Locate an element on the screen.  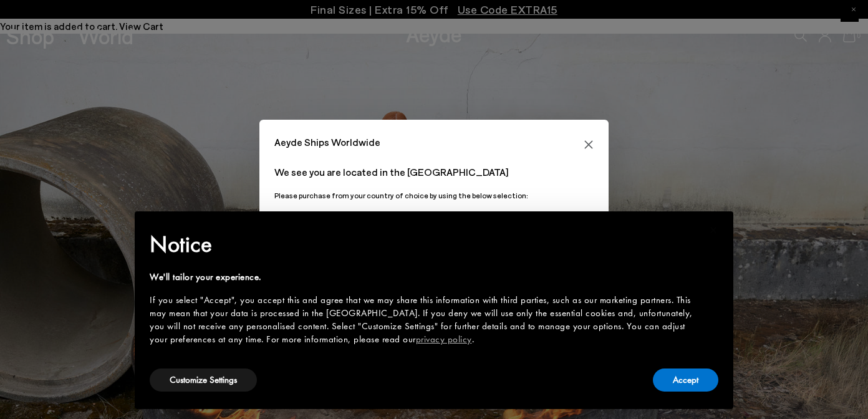
span: Aeyde Ships Worldwide is located at coordinates (328, 142).